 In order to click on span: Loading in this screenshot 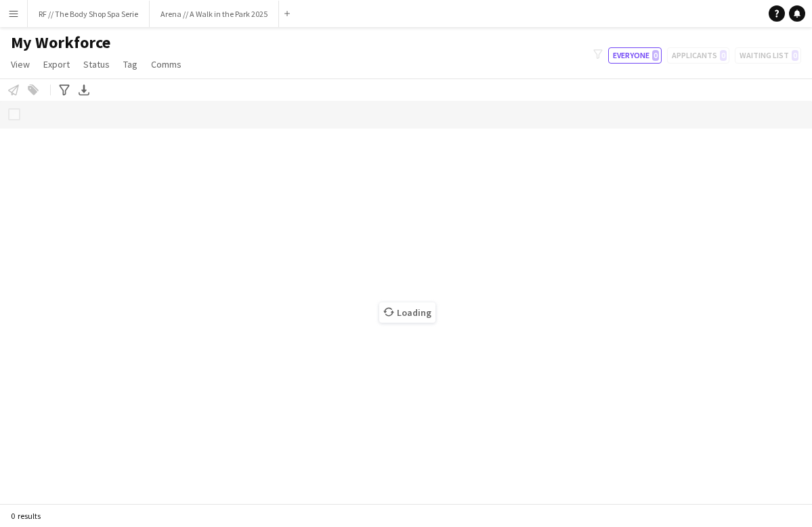, I will do `click(407, 312)`.